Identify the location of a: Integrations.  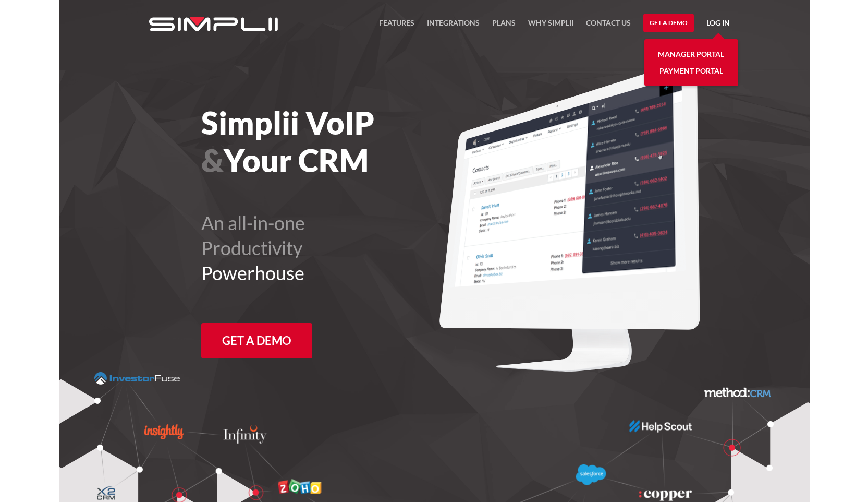
(453, 26).